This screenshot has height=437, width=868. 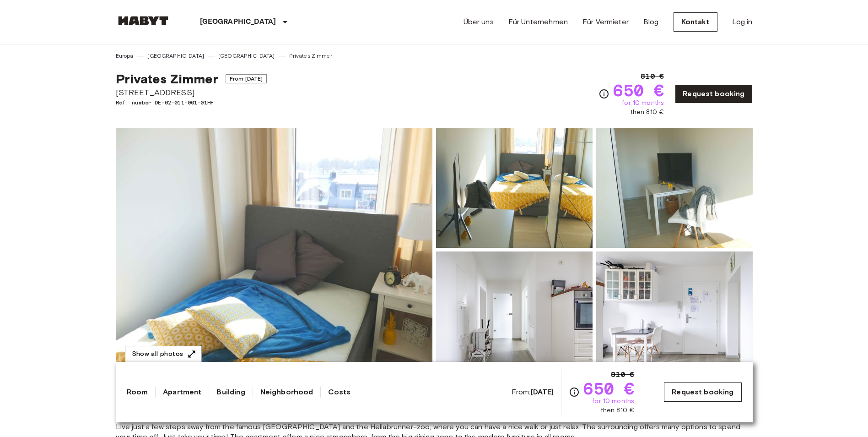 I want to click on a: Für Unternehmen, so click(x=538, y=22).